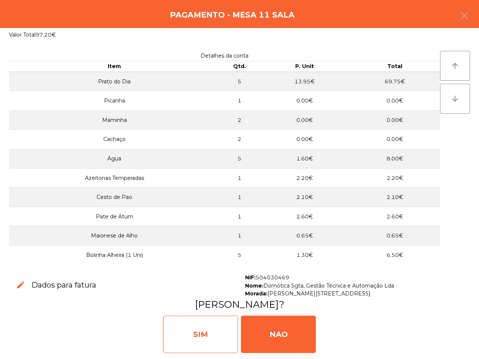 This screenshot has height=359, width=479. What do you see at coordinates (114, 101) in the screenshot?
I see `td: Picanha` at bounding box center [114, 101].